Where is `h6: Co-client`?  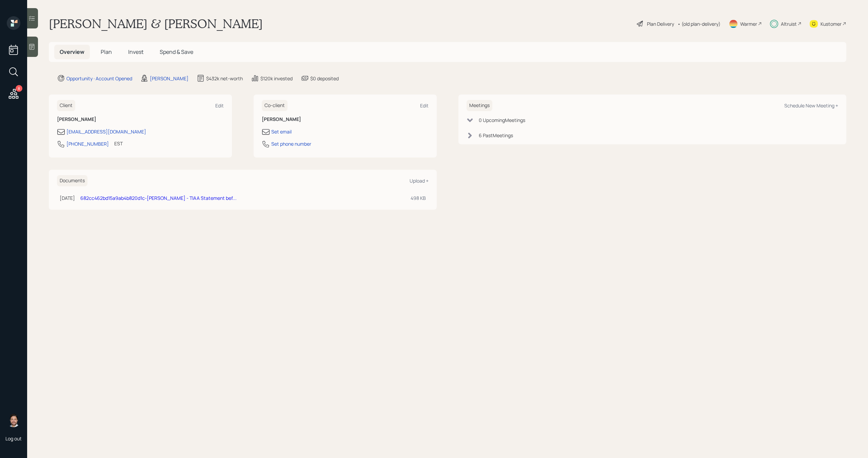
h6: Co-client is located at coordinates (274, 105).